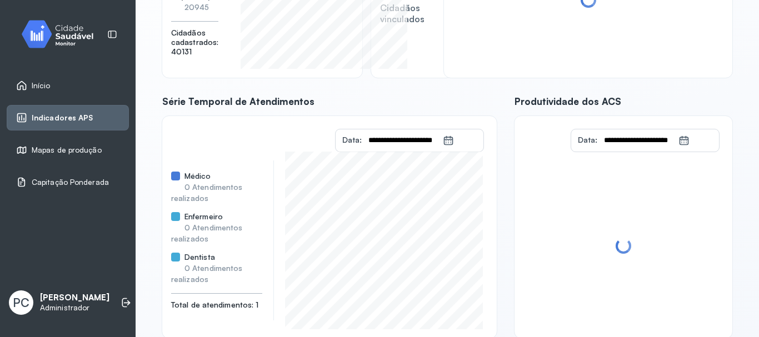 This screenshot has width=759, height=337. What do you see at coordinates (199, 257) in the screenshot?
I see `span: Dentista` at bounding box center [199, 257].